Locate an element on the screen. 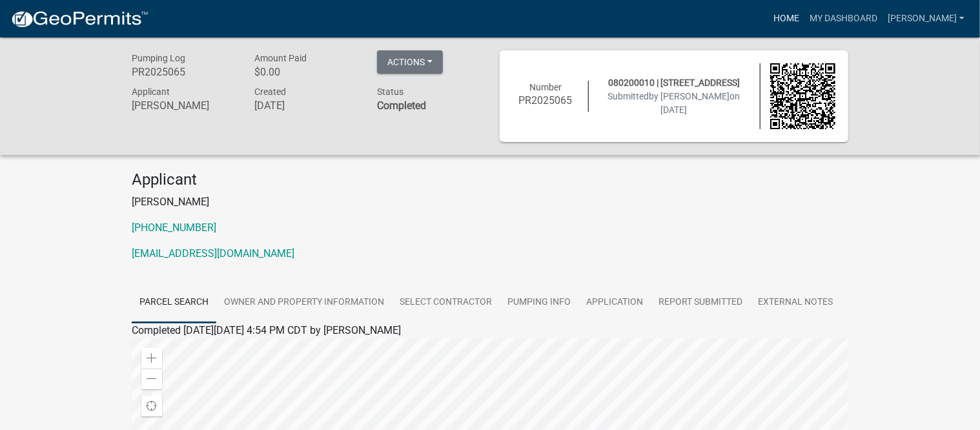 The image size is (980, 430). h6: $0.00 is located at coordinates (306, 72).